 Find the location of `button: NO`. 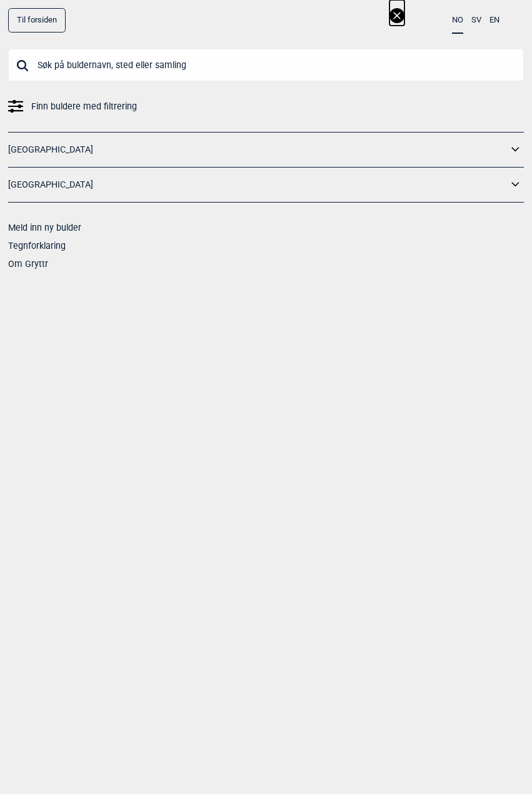

button: NO is located at coordinates (457, 21).